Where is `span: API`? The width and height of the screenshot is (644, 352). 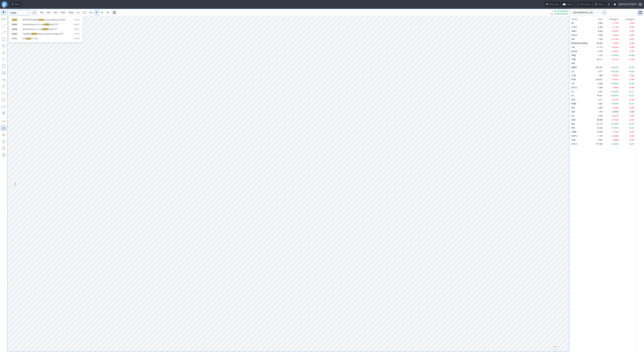 span: API is located at coordinates (573, 108).